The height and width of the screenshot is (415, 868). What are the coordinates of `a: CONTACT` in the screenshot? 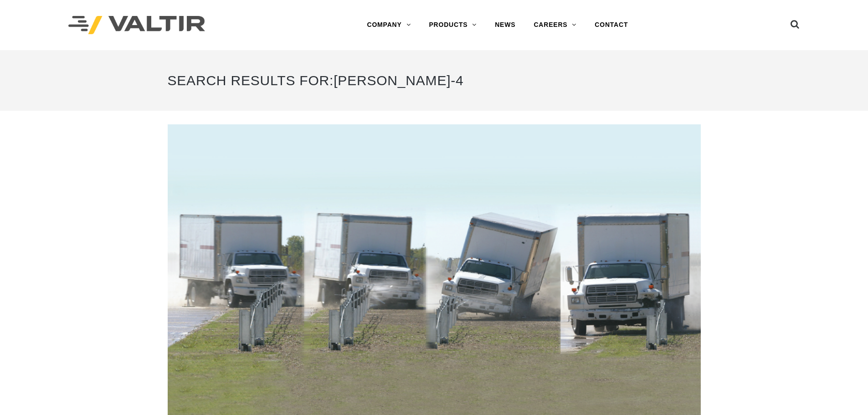 It's located at (611, 25).